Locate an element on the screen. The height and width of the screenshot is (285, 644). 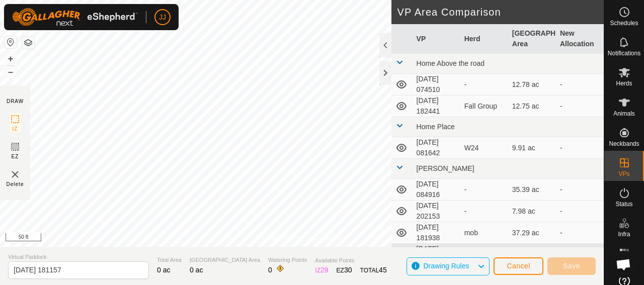
button: Map Layers is located at coordinates (28, 42).